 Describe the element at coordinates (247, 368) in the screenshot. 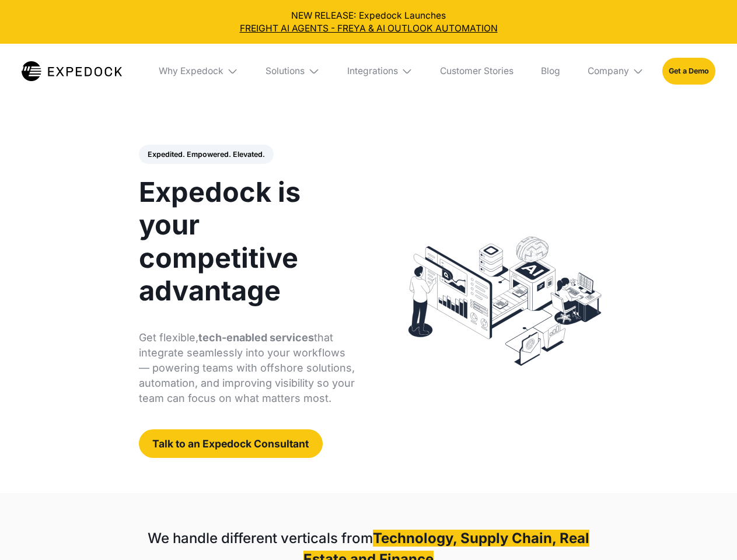

I see `p: Get flexible, that integrate seamlessly into your workflows — powering teams with offshore soluti...` at that location.